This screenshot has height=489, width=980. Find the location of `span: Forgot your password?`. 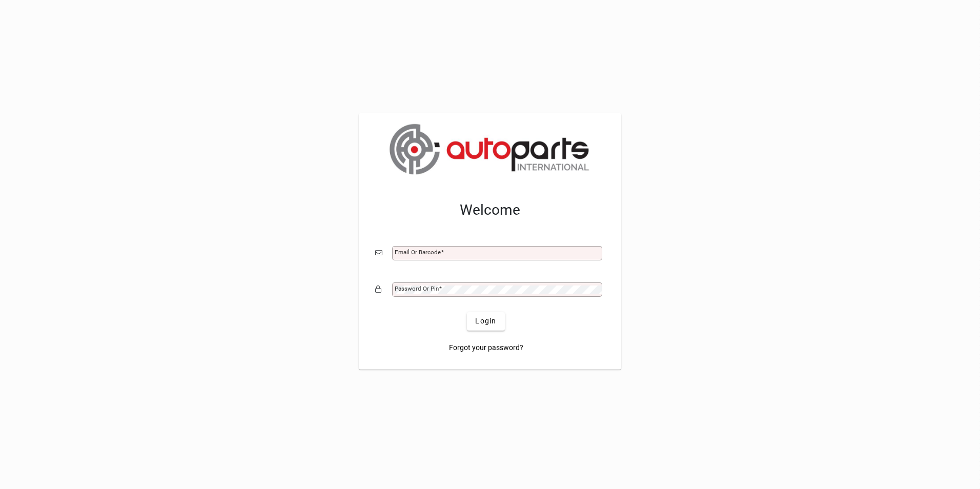

span: Forgot your password? is located at coordinates (486, 347).